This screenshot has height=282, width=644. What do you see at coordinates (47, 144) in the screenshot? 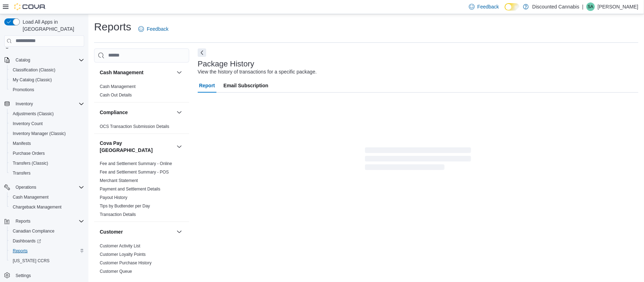
I see `button: Manifests` at bounding box center [47, 144].